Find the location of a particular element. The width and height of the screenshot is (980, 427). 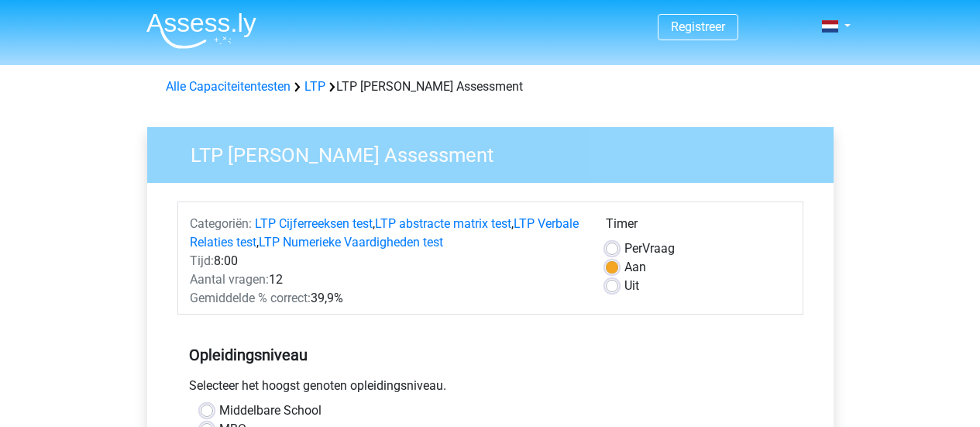

a: LTP Cijferreeksen test is located at coordinates (313, 224).